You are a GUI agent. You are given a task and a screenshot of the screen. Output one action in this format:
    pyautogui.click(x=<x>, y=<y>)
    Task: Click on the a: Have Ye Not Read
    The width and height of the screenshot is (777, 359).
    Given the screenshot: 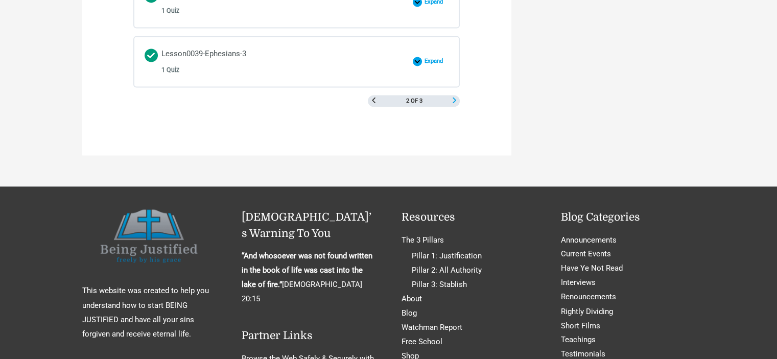 What is the action you would take?
    pyautogui.click(x=592, y=268)
    